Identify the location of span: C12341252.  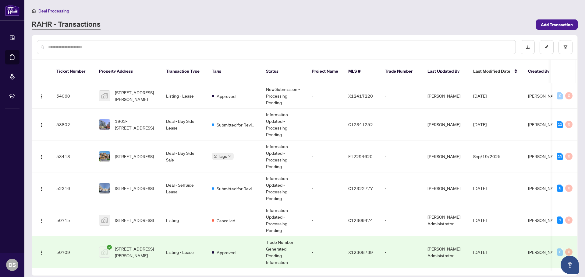
(360, 125).